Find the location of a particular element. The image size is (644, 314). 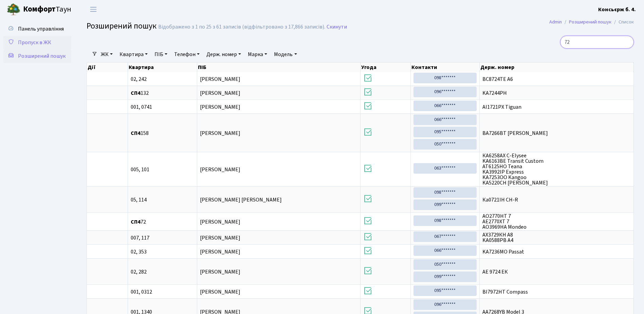

nav: breadcrumb is located at coordinates (592, 22).